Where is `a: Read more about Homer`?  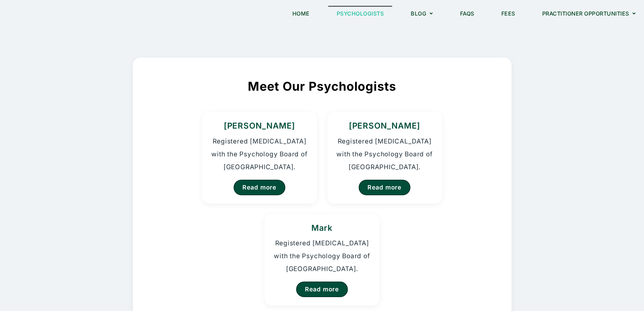 a: Read more about Homer is located at coordinates (385, 187).